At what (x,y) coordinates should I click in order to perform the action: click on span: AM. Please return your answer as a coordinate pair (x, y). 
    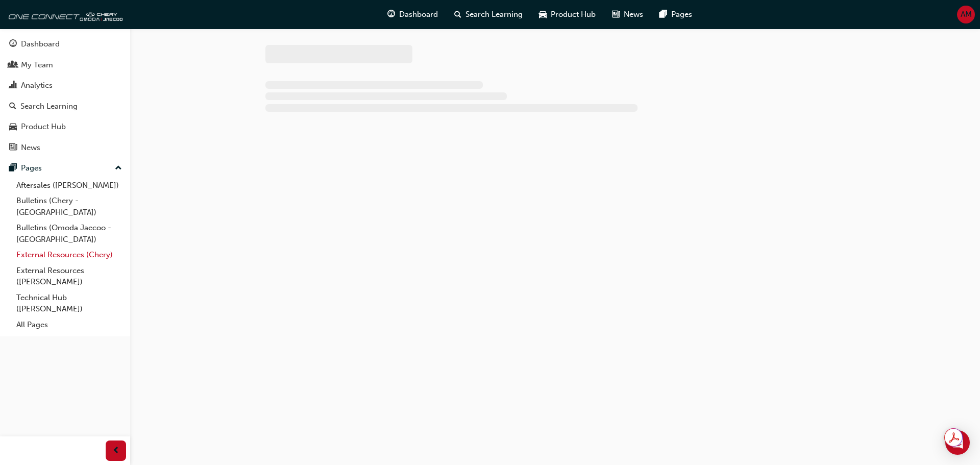
    Looking at the image, I should click on (966, 14).